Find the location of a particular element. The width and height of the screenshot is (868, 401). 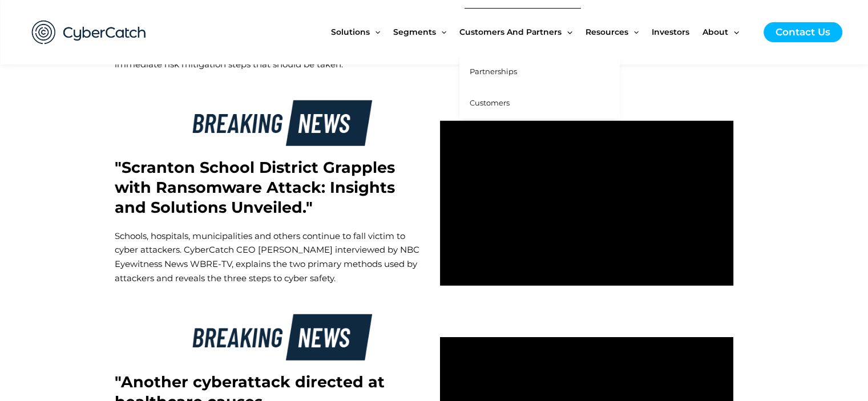

span: Investors is located at coordinates (670, 32).